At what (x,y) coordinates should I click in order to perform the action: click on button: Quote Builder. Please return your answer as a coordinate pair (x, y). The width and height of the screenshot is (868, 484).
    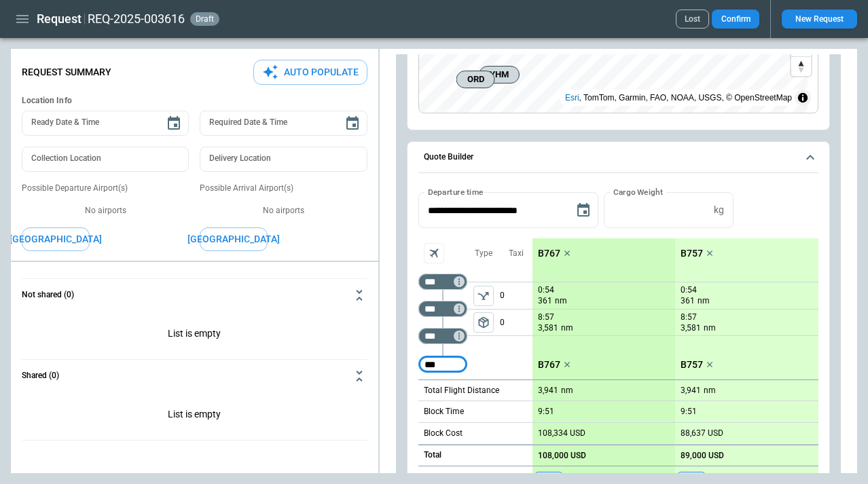
    Looking at the image, I should click on (618, 158).